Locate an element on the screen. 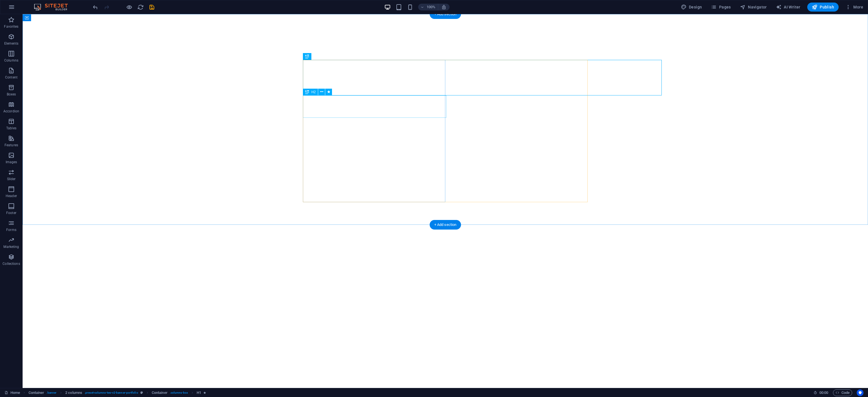 Image resolution: width=868 pixels, height=397 pixels. button: Click here to leave preview mode and continue editing is located at coordinates (129, 7).